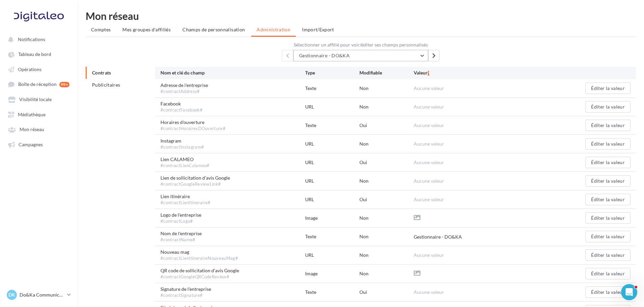 This screenshot has height=307, width=644. What do you see at coordinates (182, 144) in the screenshot?
I see `span: Instagram` at bounding box center [182, 144].